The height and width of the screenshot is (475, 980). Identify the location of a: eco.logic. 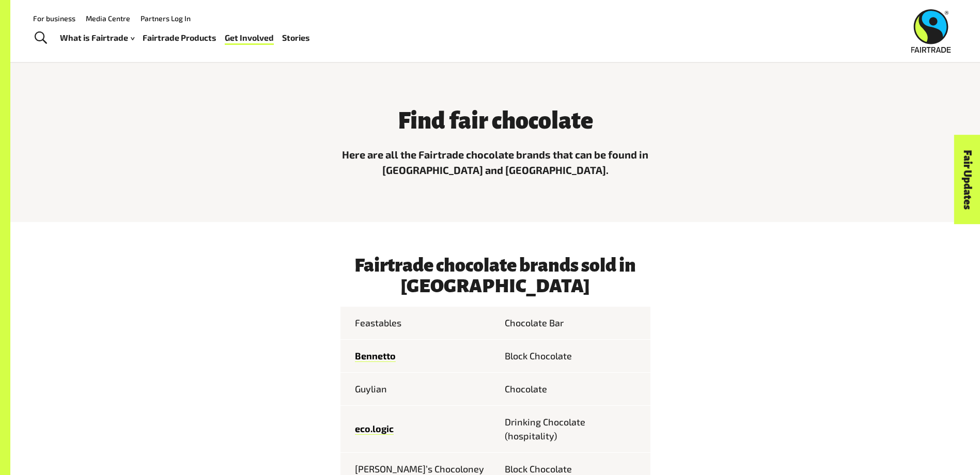
(374, 429).